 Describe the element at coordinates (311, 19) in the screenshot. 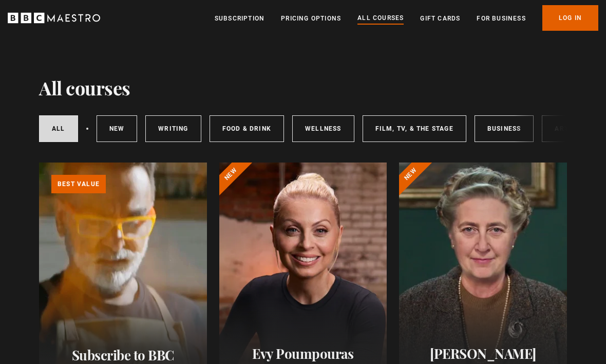

I see `a: Pricing Options` at that location.